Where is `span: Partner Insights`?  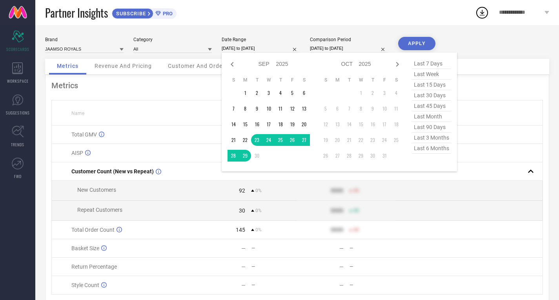
span: Partner Insights is located at coordinates (76, 13).